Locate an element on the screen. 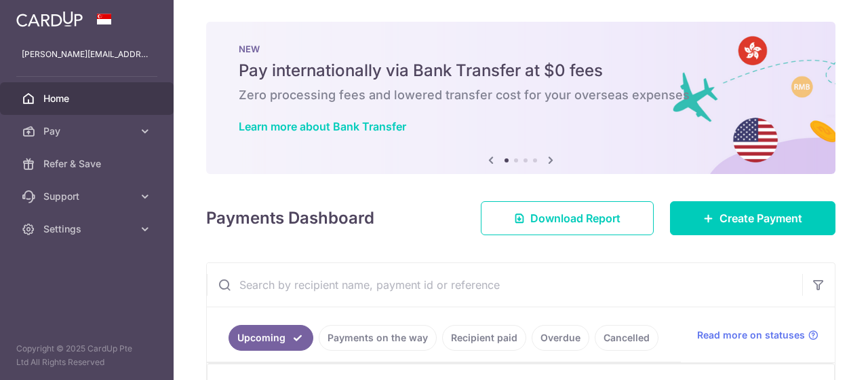 The image size is (868, 380). p: NEW is located at coordinates (521, 49).